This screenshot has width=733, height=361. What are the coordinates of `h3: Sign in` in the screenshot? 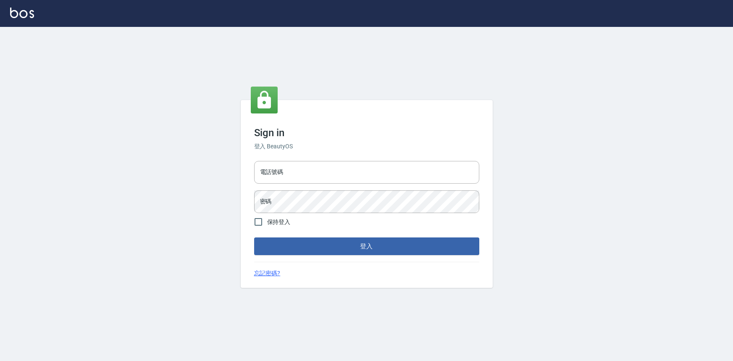 It's located at (367, 133).